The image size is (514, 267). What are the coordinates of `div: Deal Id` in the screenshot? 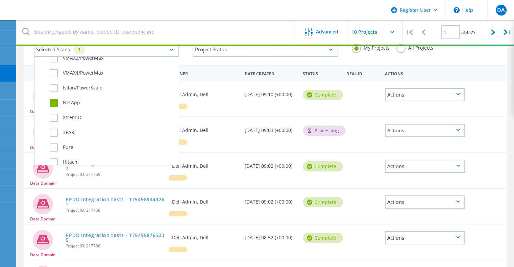 It's located at (362, 73).